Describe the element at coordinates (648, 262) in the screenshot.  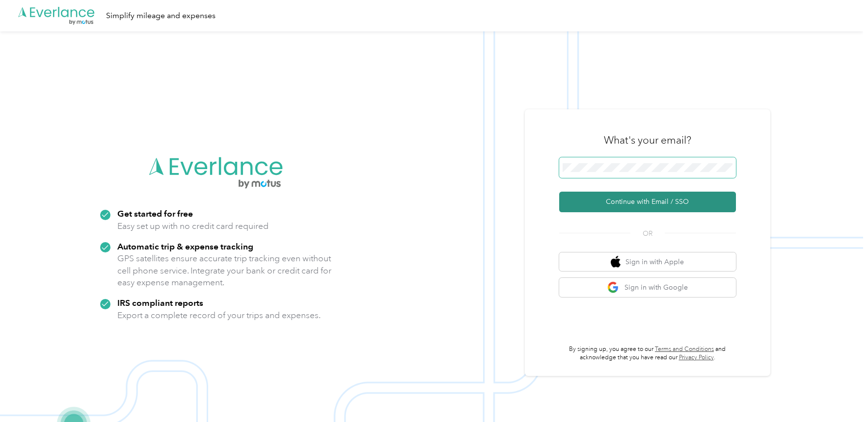
I see `button: apple logoSign in with Apple` at that location.